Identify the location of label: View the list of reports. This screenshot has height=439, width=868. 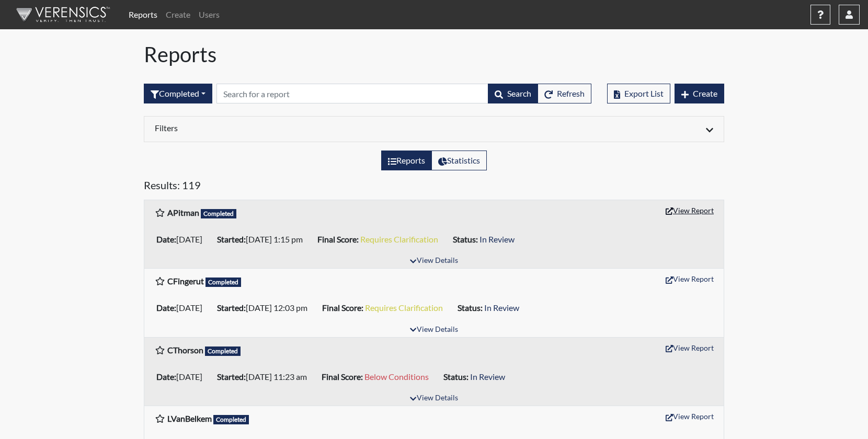
(406, 161).